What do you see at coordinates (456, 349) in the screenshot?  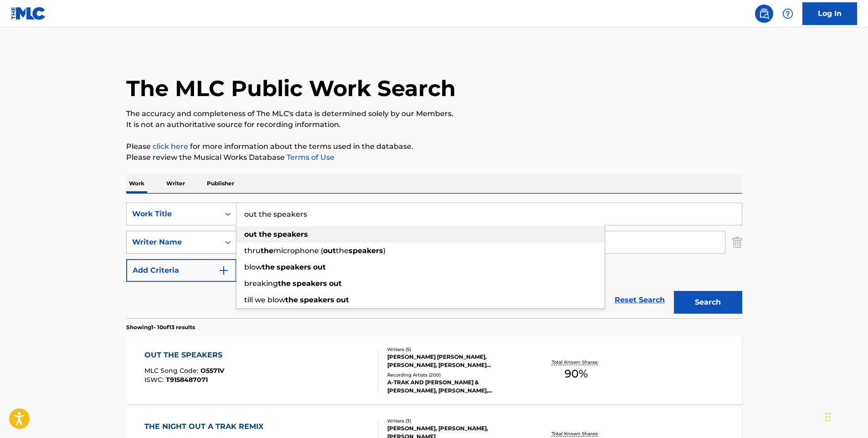 I see `div: Writers ( 5 )` at bounding box center [456, 349].